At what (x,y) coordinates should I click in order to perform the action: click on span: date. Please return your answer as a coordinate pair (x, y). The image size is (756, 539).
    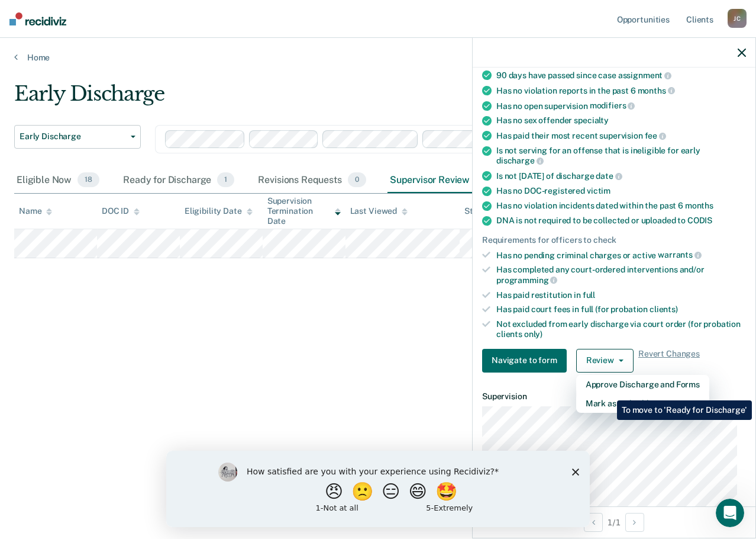
    Looking at the image, I should click on (609, 176).